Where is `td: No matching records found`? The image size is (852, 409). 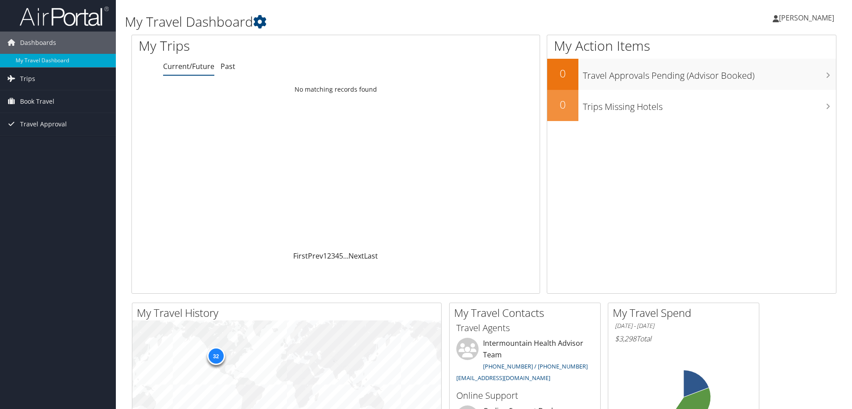
td: No matching records found is located at coordinates (335, 90).